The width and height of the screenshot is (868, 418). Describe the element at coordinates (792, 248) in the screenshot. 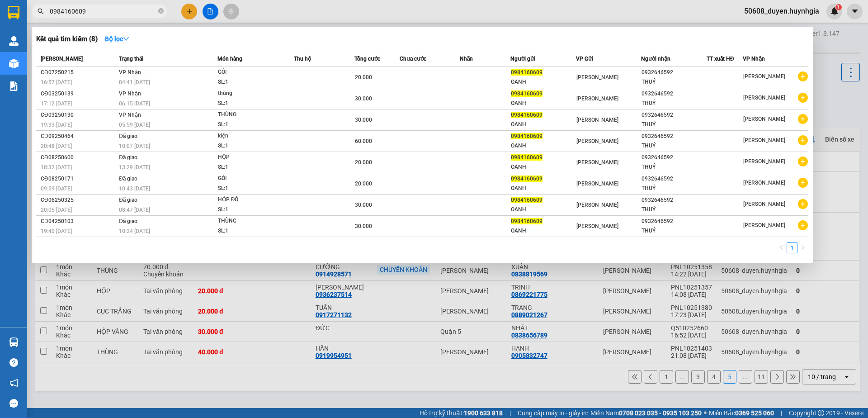

I see `li: 1` at that location.